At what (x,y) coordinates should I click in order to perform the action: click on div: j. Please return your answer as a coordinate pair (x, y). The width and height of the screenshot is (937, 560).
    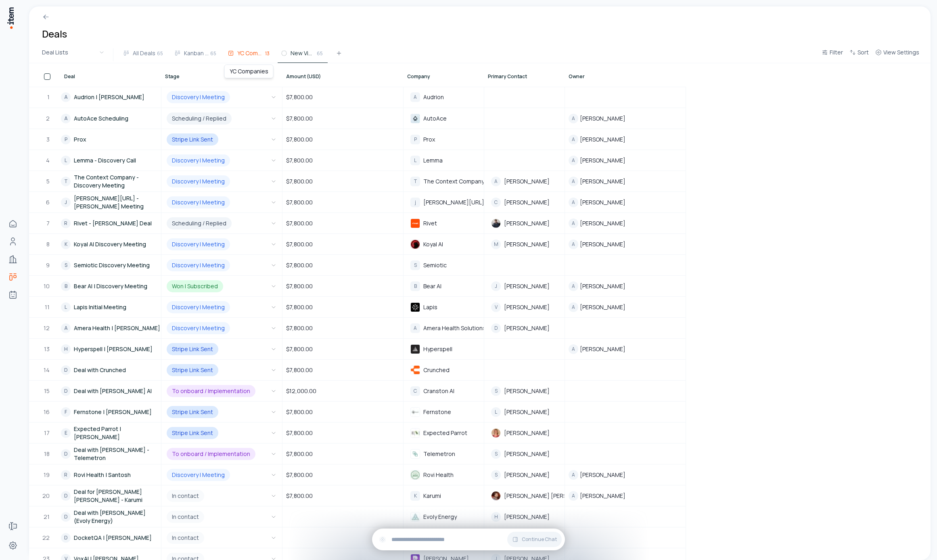
    Looking at the image, I should click on (415, 202).